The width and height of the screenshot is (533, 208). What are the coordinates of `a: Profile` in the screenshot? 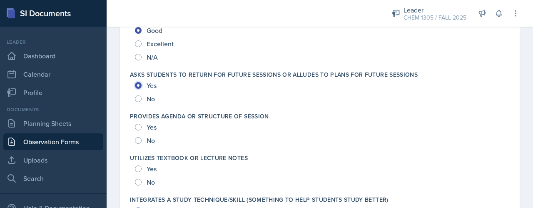 It's located at (53, 93).